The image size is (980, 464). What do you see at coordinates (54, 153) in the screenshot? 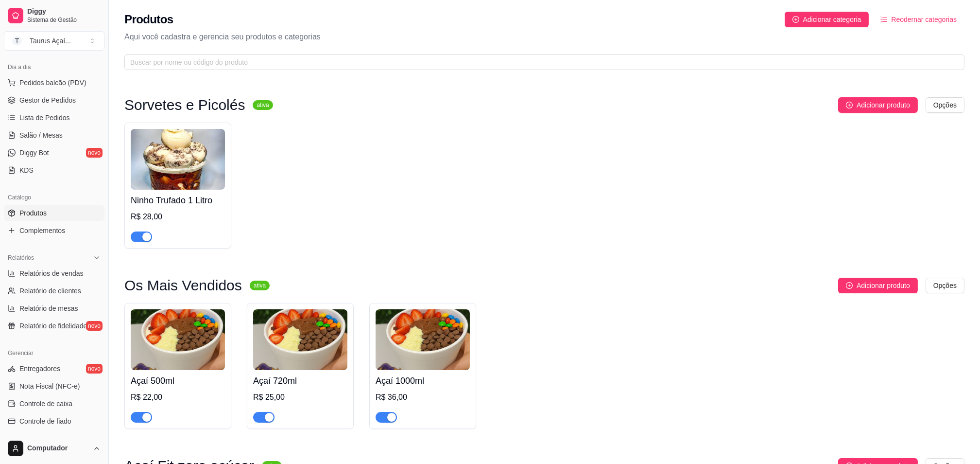
I see `a: Diggy Botnovo` at bounding box center [54, 153].